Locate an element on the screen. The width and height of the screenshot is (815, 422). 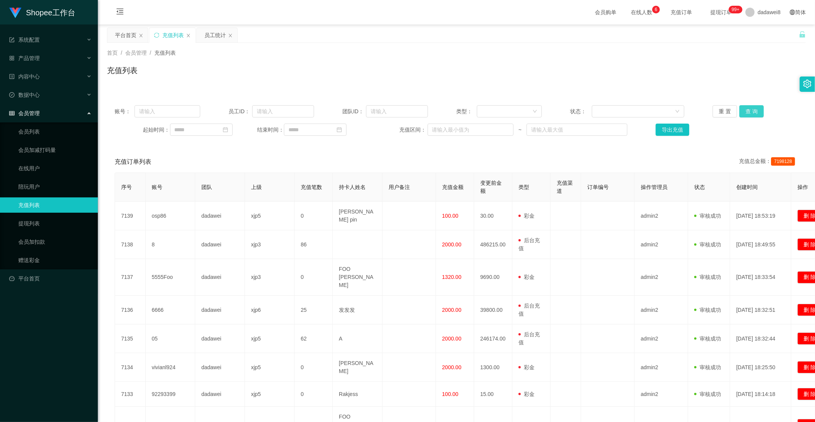
td: Rakjess is located at coordinates (358, 394).